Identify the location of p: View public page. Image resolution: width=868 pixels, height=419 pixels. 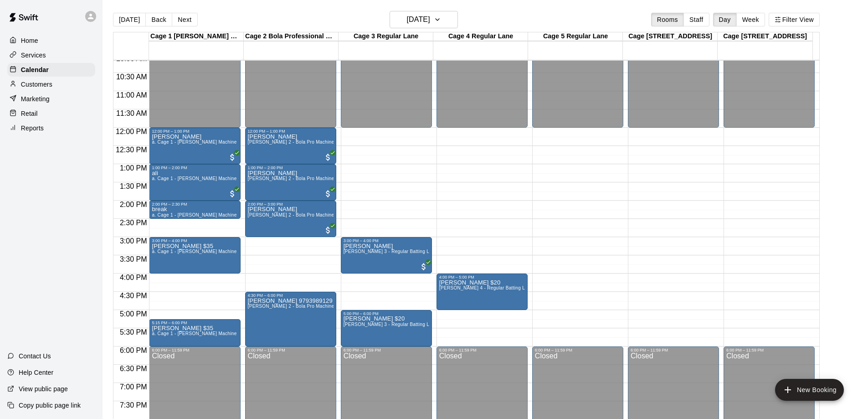
(43, 389).